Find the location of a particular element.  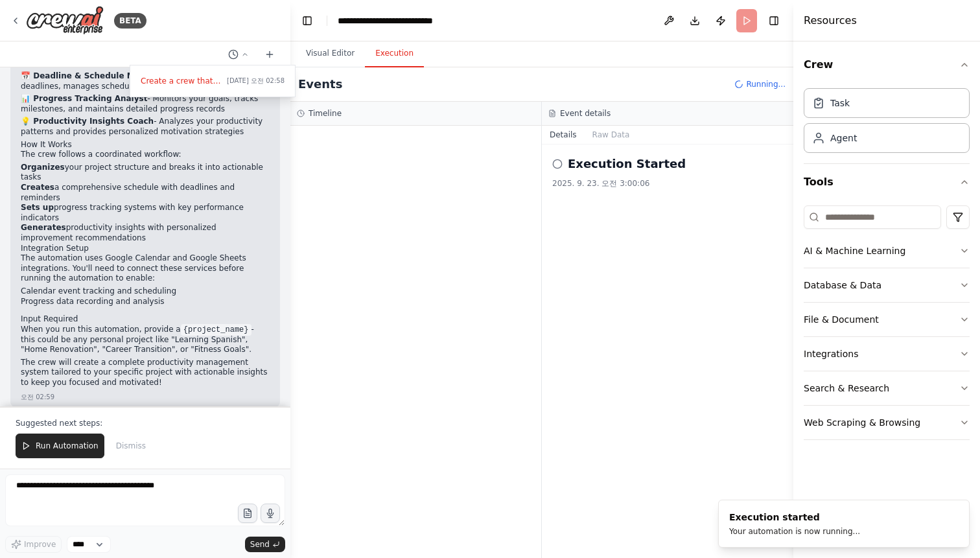

button: Database & Data is located at coordinates (887, 285).